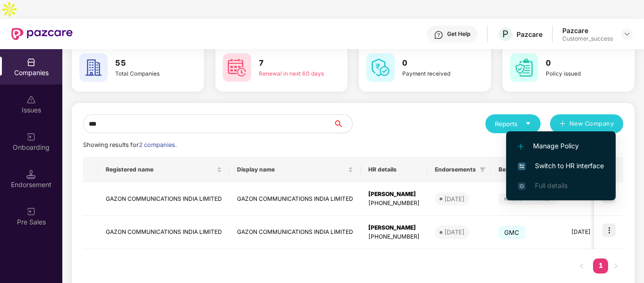 The height and width of the screenshot is (283, 644). What do you see at coordinates (31, 100) in the screenshot?
I see `img: svg+xml;base64,PHN2ZyBpZD0iSXNzdWVzX2Rpc2FibGVkIiB4bWxucz0iaHR0cDovL3d3dy53My5vcmcvMjAwMC9zdmciIH...` at bounding box center [31, 100].